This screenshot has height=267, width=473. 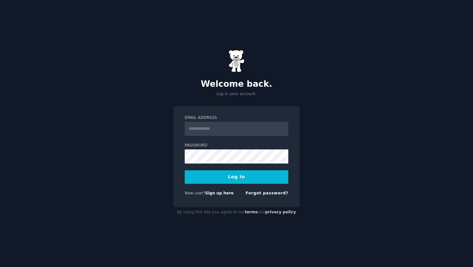 What do you see at coordinates (251, 212) in the screenshot?
I see `a: terms` at bounding box center [251, 212].